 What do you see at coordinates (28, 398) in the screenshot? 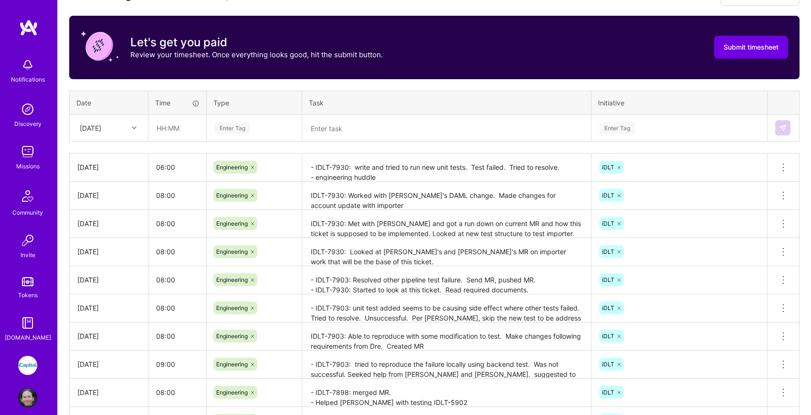
I see `a: User Avatar` at bounding box center [28, 398].